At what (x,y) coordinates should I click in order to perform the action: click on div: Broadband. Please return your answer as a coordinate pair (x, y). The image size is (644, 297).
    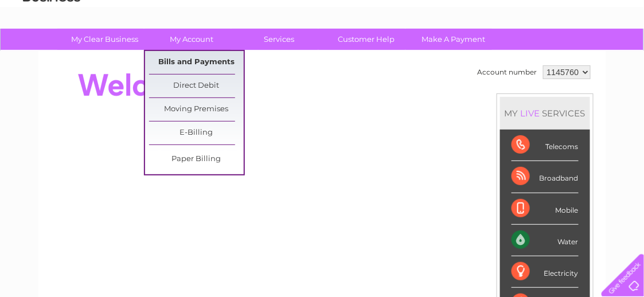
    Looking at the image, I should click on (545, 177).